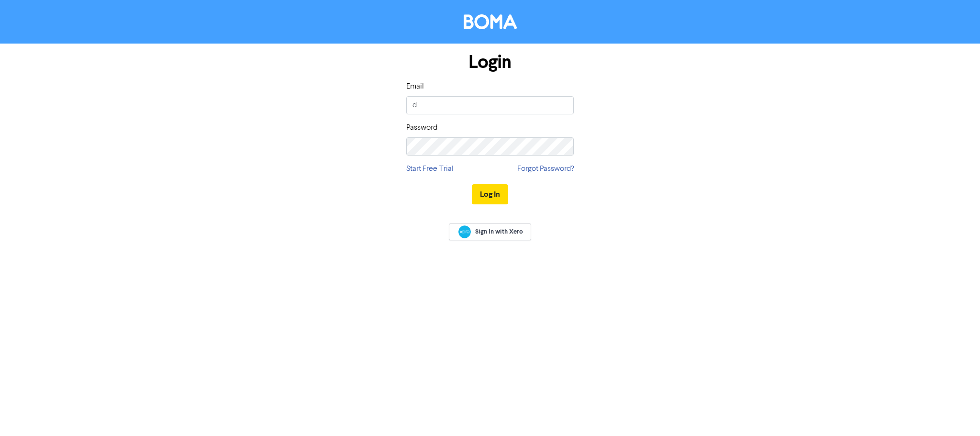  I want to click on a: Start Free Trial, so click(430, 169).